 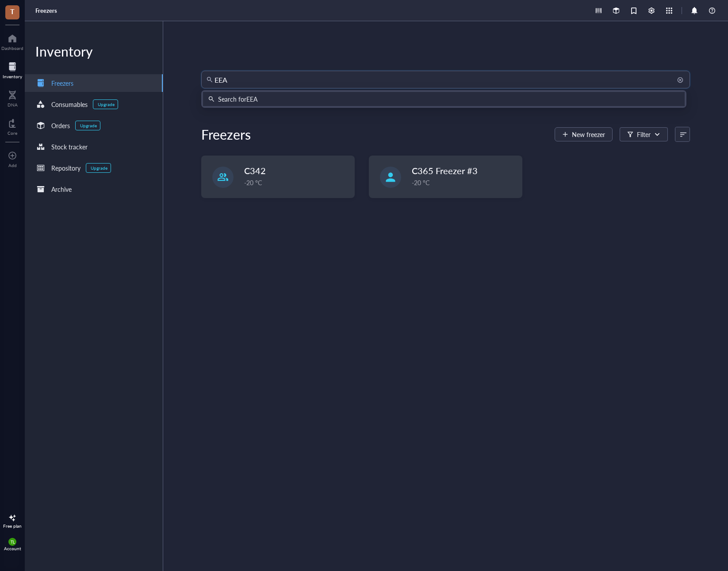 I want to click on div: Core, so click(x=13, y=133).